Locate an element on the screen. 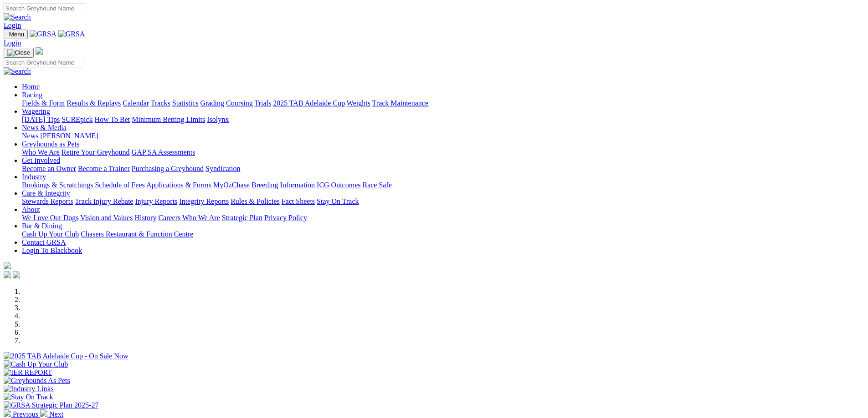  a: Become an Owner is located at coordinates (49, 168).